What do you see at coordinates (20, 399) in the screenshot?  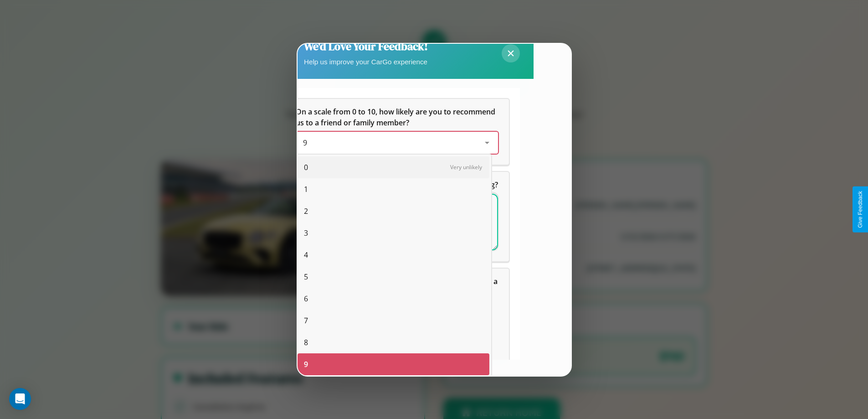 I see `div: Open Intercom Messenger` at bounding box center [20, 399].